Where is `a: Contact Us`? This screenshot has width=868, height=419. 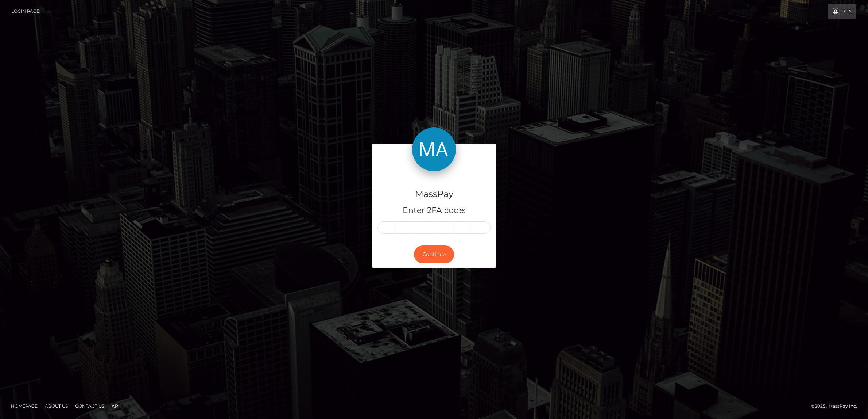 a: Contact Us is located at coordinates (90, 405).